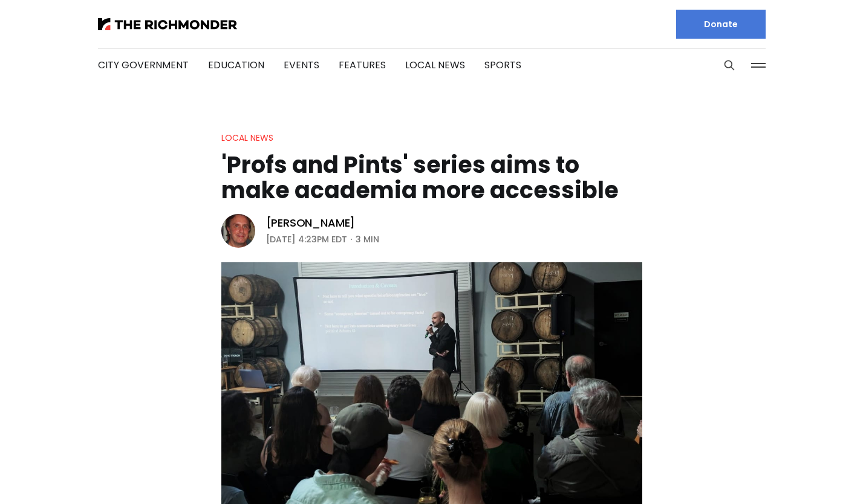 This screenshot has width=863, height=504. Describe the element at coordinates (236, 64) in the screenshot. I see `a: Education` at that location.